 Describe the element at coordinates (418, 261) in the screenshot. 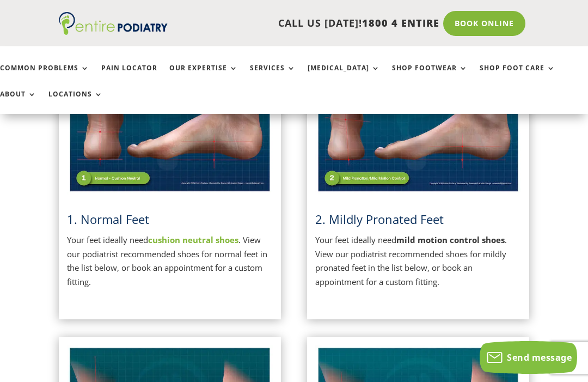

I see `p: Your feet ideally need . View our podiatrist recommended shoes for mildly pronated feet in the li...` at that location.